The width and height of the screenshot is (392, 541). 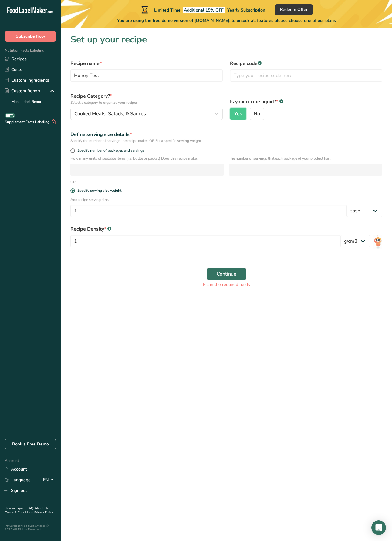 What do you see at coordinates (30, 444) in the screenshot?
I see `a: Book a Free Demo` at bounding box center [30, 444].